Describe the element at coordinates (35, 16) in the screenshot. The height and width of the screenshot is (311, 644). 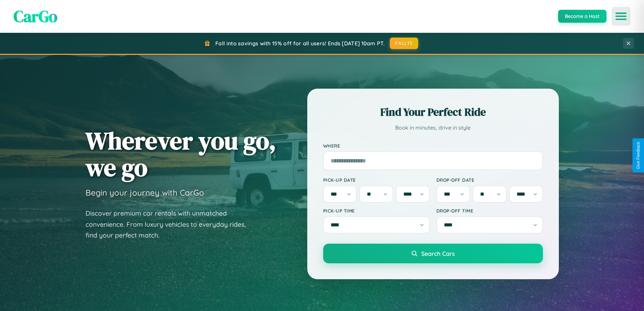
I see `span: CarGo` at that location.